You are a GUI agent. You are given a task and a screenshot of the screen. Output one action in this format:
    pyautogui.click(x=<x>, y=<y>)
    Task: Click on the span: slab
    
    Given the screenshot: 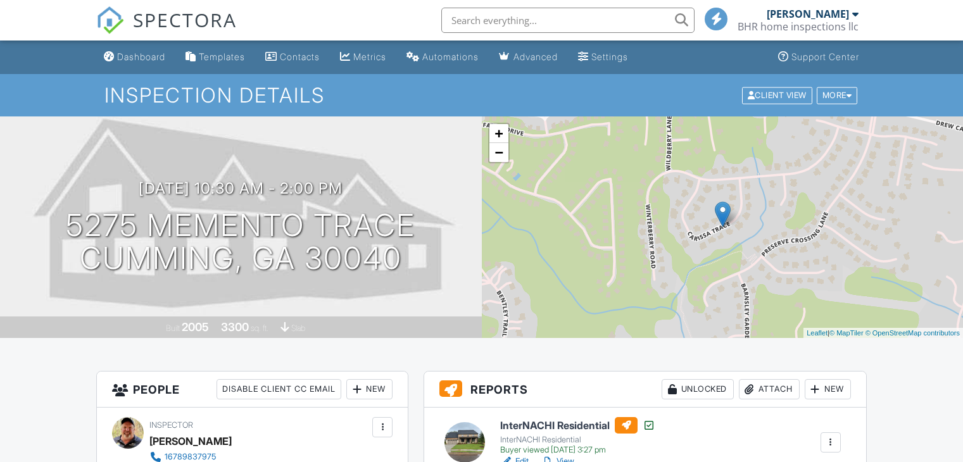 What is the action you would take?
    pyautogui.click(x=298, y=328)
    